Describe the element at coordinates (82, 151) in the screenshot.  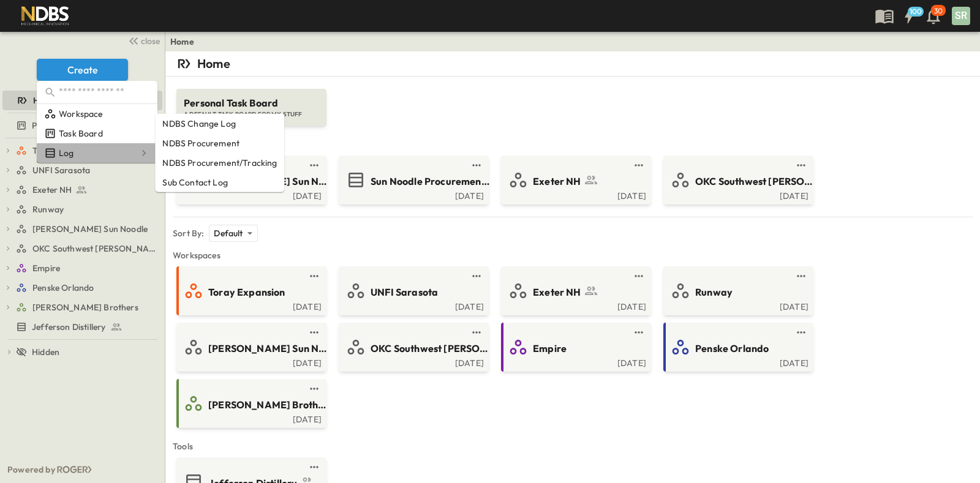
I see `div: Toray Expansiontest` at that location.